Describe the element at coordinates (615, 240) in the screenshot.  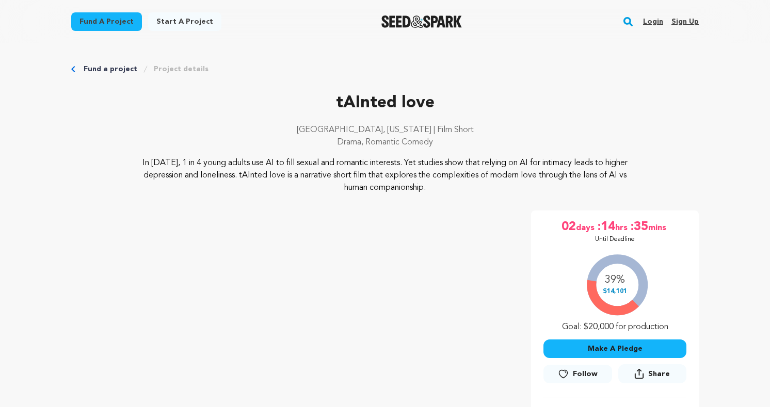
I see `p: Until Deadline` at that location.